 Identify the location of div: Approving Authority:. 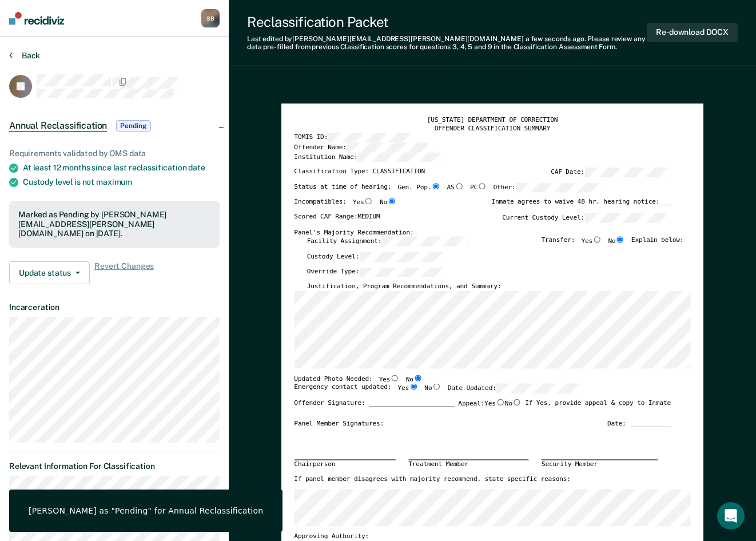
(482, 536).